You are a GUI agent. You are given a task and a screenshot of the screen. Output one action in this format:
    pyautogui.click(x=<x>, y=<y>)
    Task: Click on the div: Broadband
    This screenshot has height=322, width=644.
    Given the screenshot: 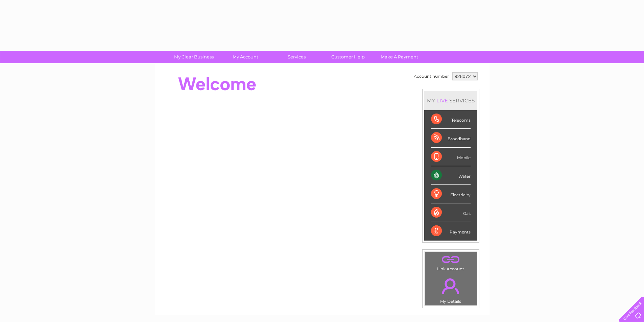 What is the action you would take?
    pyautogui.click(x=451, y=138)
    